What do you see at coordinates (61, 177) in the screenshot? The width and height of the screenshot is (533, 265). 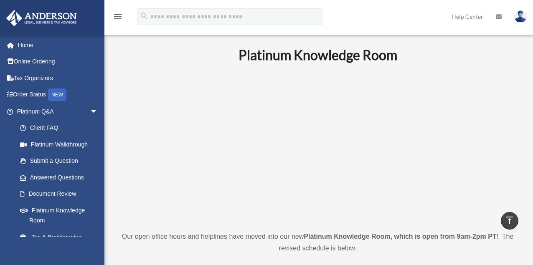 I see `a: Answered Questions` at bounding box center [61, 177].